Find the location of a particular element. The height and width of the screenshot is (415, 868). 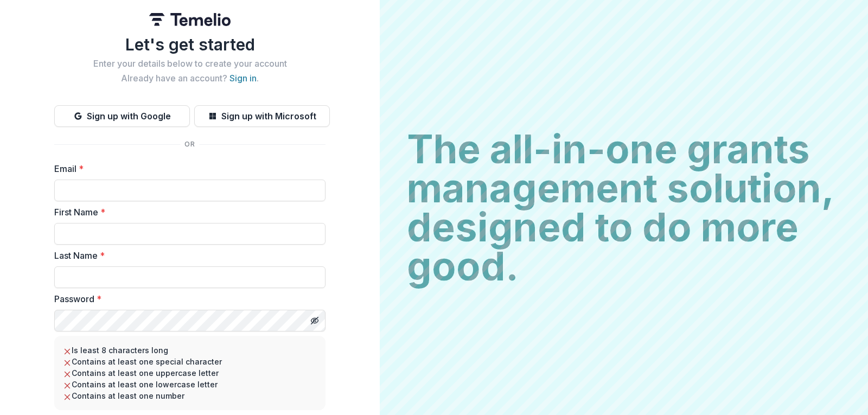

button: Toggle password visibility is located at coordinates (315, 320).